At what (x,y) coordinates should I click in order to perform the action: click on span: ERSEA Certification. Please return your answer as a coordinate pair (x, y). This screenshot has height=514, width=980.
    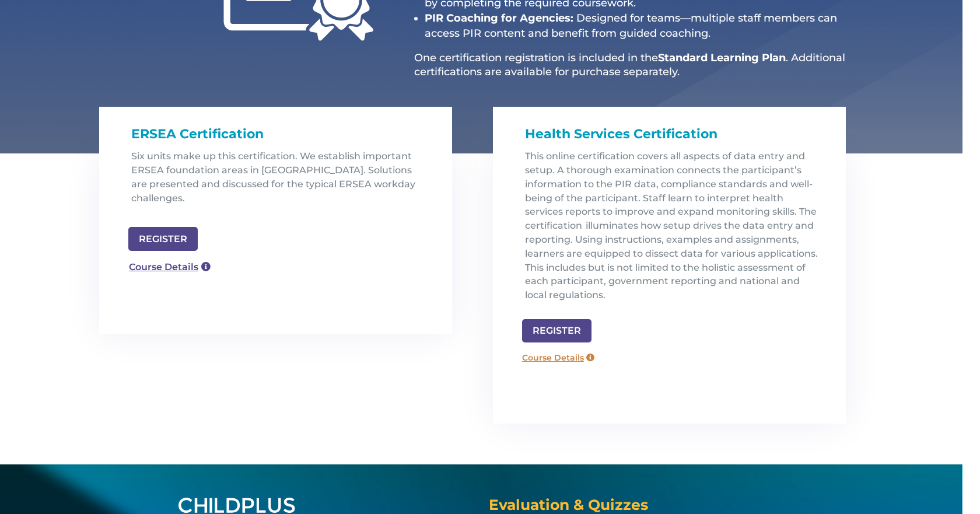
    Looking at the image, I should click on (197, 134).